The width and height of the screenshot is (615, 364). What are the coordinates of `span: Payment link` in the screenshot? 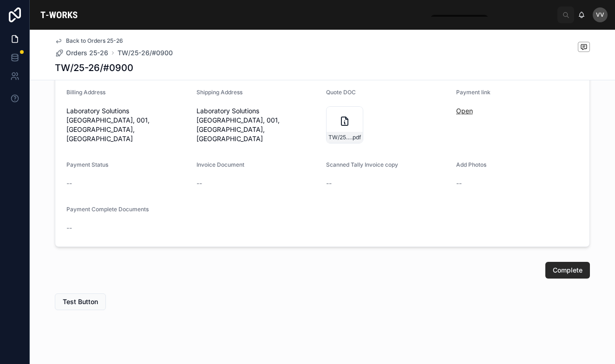 It's located at (474, 92).